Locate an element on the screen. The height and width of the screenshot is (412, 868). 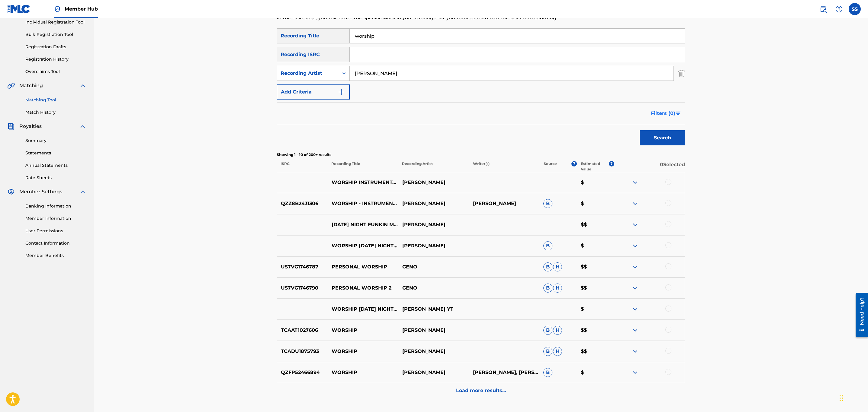
p: QZZ8B2431306 is located at coordinates (302, 203).